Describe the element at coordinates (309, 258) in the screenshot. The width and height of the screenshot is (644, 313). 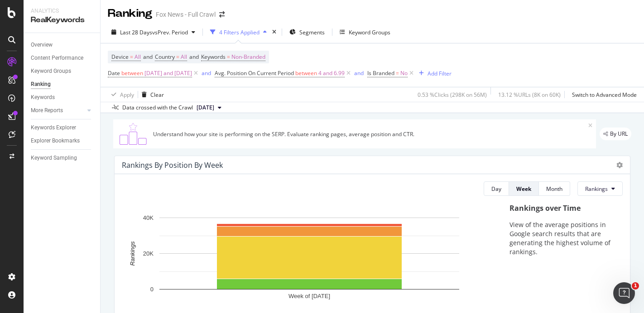
I see `div: A chart.` at that location.